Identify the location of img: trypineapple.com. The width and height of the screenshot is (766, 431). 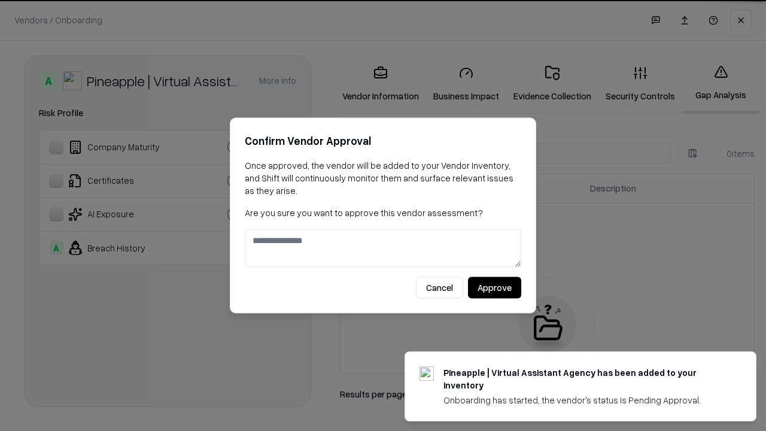
(426, 373).